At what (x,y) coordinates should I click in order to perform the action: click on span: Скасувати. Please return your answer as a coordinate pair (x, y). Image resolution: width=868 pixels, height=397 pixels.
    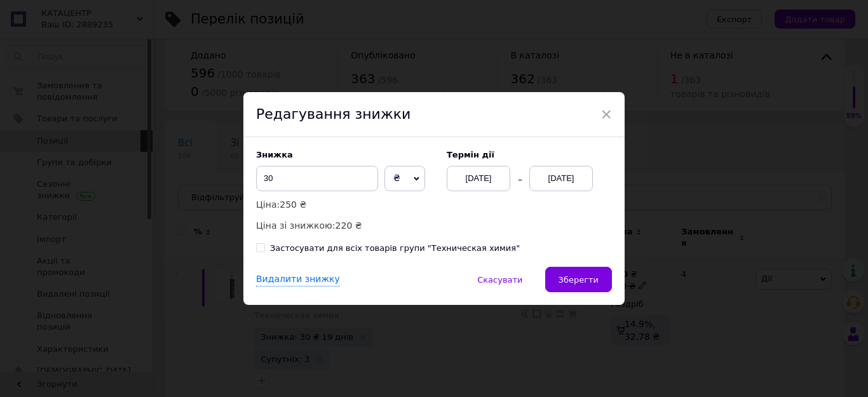
    Looking at the image, I should click on (499, 279).